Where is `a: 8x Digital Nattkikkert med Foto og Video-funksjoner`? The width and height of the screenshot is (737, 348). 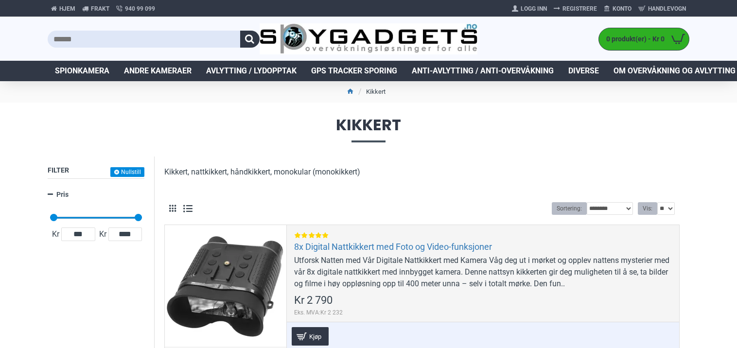 a: 8x Digital Nattkikkert med Foto og Video-funksjoner is located at coordinates (393, 246).